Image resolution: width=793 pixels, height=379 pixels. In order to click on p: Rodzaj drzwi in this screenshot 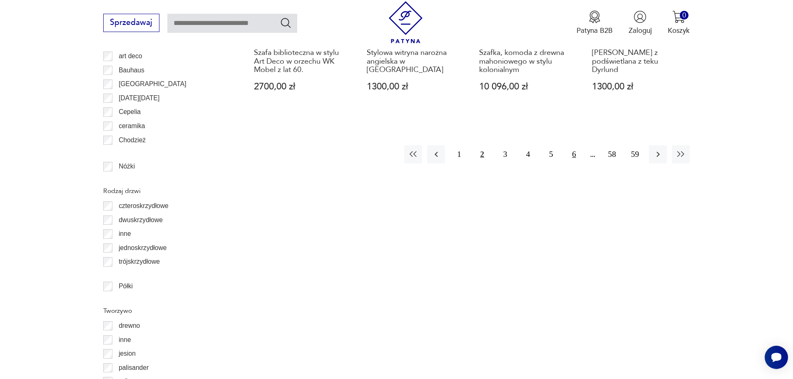, I will do `click(164, 191)`.